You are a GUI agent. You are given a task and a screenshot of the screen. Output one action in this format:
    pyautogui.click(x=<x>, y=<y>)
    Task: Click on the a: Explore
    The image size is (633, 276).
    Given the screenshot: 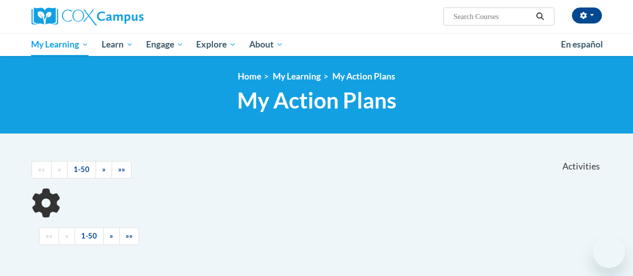 What is the action you would take?
    pyautogui.click(x=216, y=45)
    